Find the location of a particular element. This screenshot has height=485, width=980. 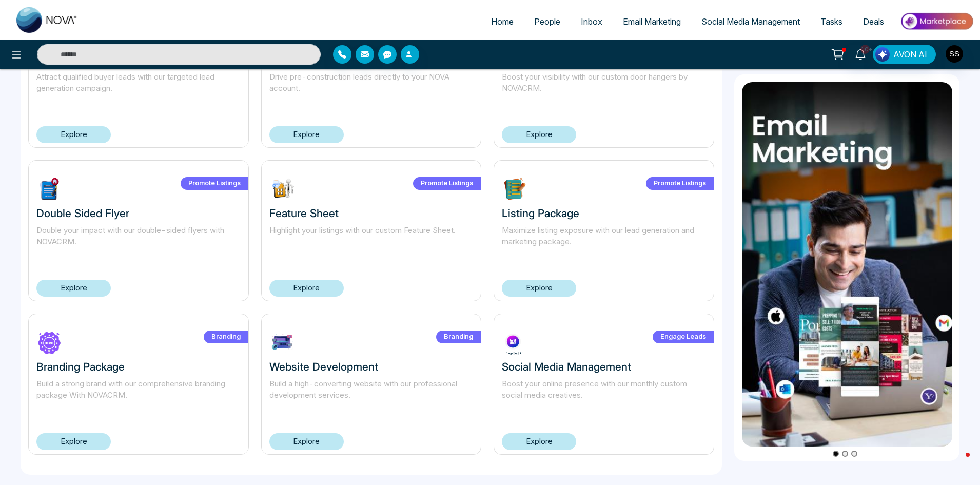

img: Nova CRM Logo is located at coordinates (47, 20).